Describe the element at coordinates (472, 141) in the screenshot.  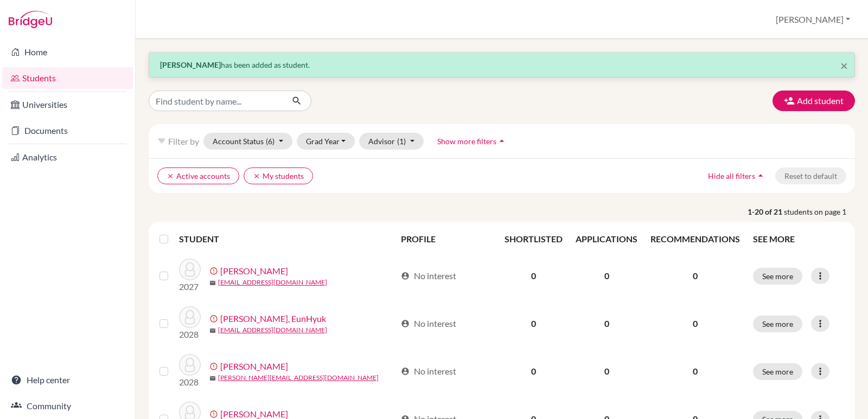
I see `button: Show more filtersarrow_drop_up` at that location.